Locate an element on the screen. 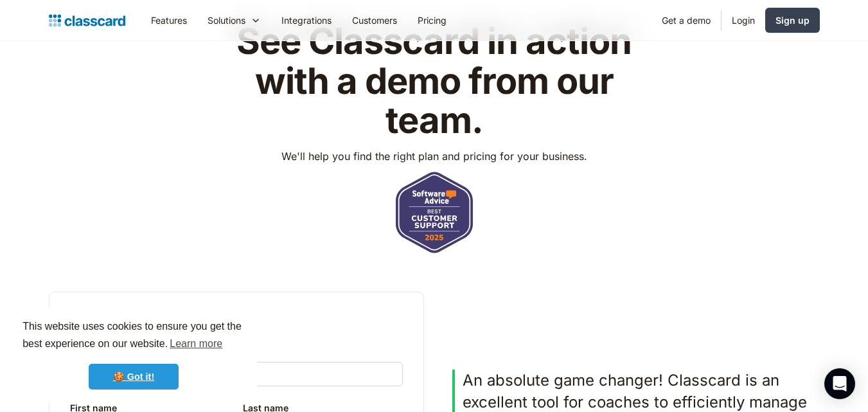  a: learn more about cookies is located at coordinates (196, 344).